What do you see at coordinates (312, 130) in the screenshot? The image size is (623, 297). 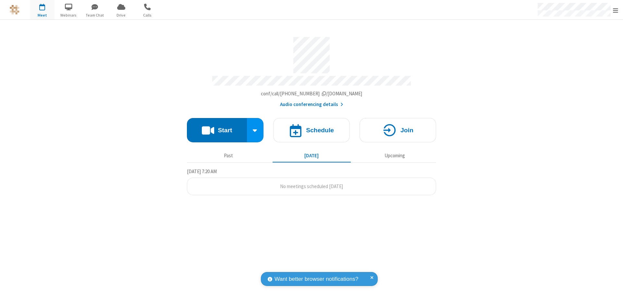 I see `button: Schedule` at bounding box center [312, 130].